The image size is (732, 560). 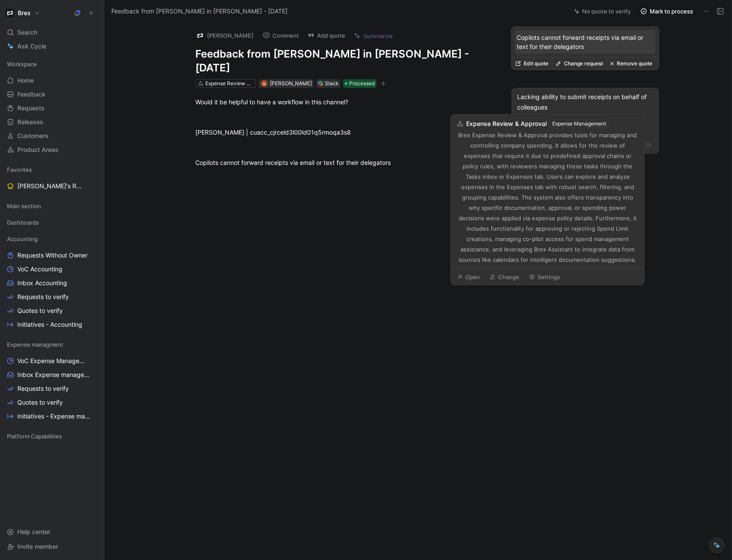 What do you see at coordinates (586, 102) in the screenshot?
I see `div: Lacking ability to submit receipts on behalf of colleagues` at bounding box center [586, 102].